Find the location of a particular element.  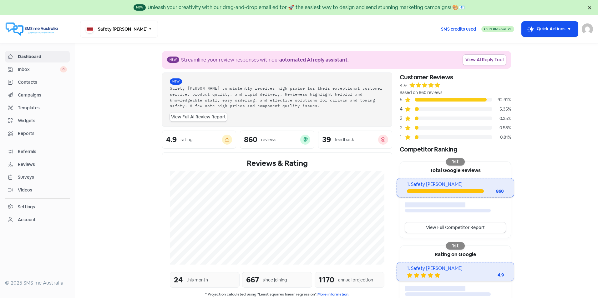

a: Templates is located at coordinates (37, 108).